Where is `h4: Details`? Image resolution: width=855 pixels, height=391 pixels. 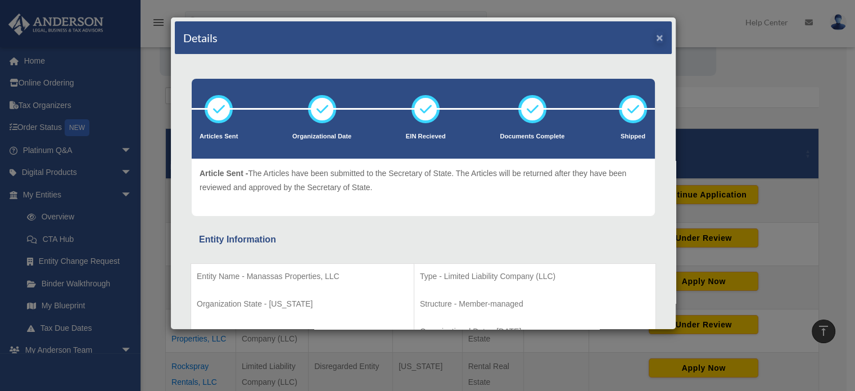
h4: Details is located at coordinates (200, 38).